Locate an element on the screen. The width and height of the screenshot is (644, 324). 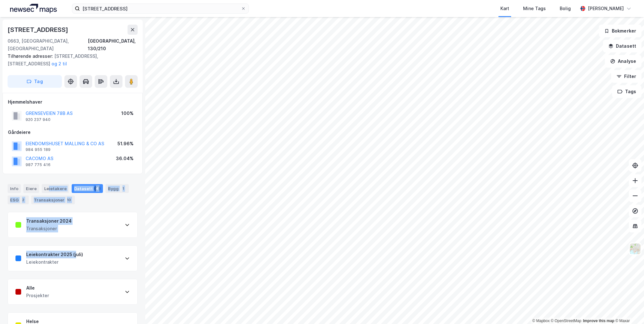
div: 1 is located at coordinates (123, 188).